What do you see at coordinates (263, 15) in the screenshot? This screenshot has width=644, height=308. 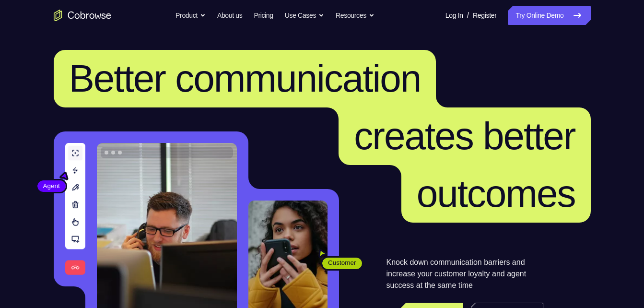 I see `a: Pricing` at bounding box center [263, 15].